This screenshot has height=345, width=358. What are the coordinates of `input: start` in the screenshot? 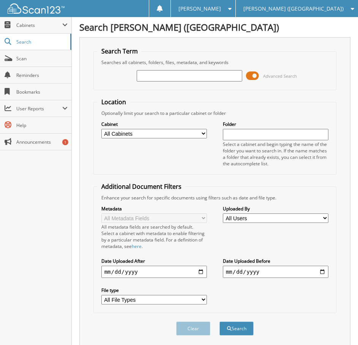 It's located at (154, 272).